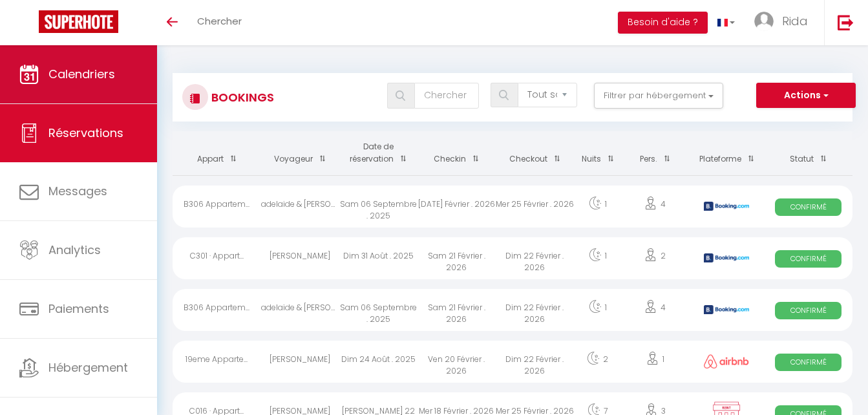 The width and height of the screenshot is (868, 415). I want to click on th: Sort by booking date, so click(378, 153).